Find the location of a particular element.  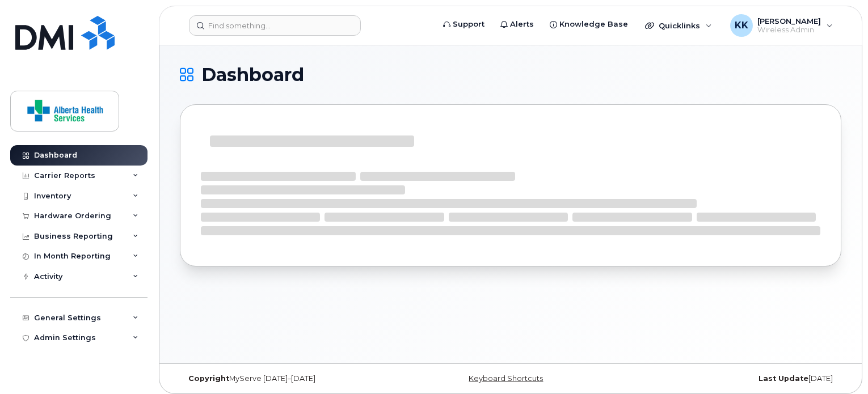

span: Dashboard is located at coordinates (253, 75).